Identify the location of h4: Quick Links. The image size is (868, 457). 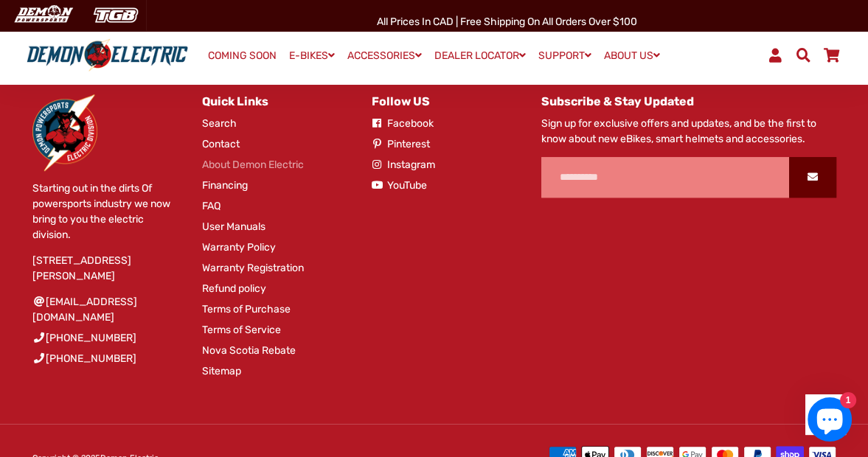
(275, 101).